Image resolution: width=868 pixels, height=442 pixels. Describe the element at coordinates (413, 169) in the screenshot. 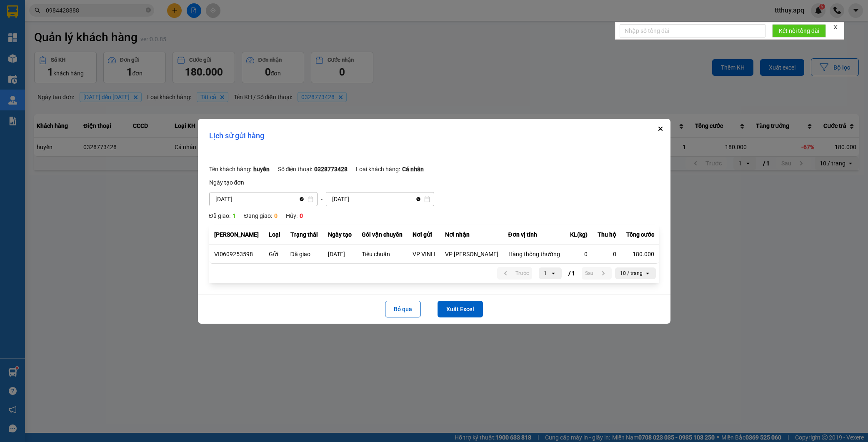

I see `span: Cá nhân` at that location.